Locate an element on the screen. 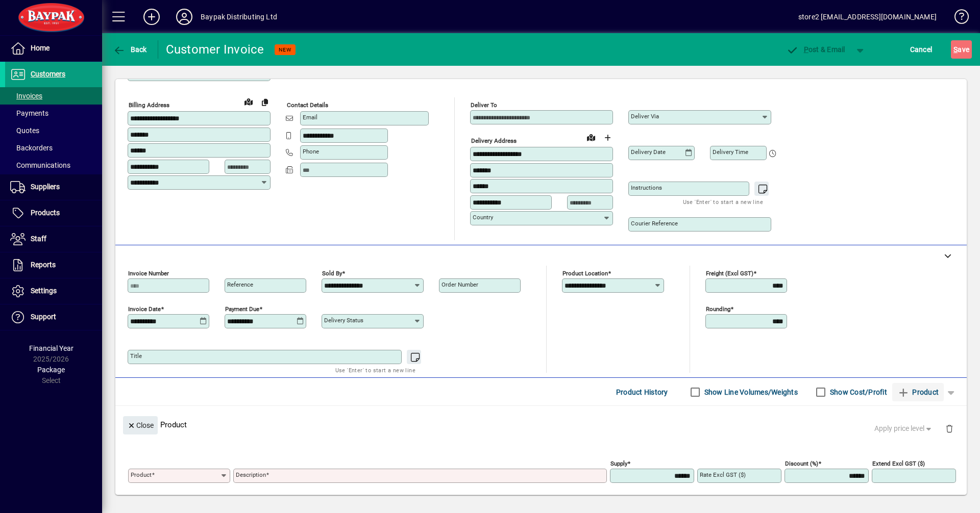 The height and width of the screenshot is (513, 980). button: Cancel is located at coordinates (922, 49).